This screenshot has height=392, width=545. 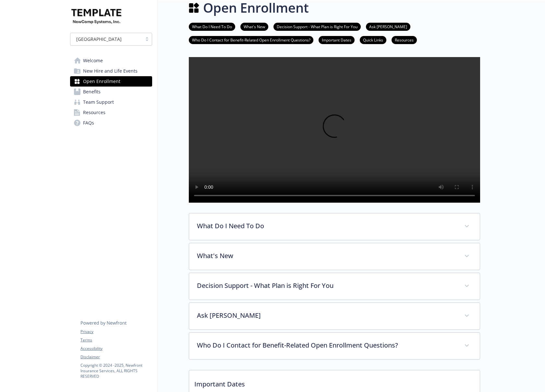 What do you see at coordinates (116, 332) in the screenshot?
I see `a: Privacy` at bounding box center [116, 332].